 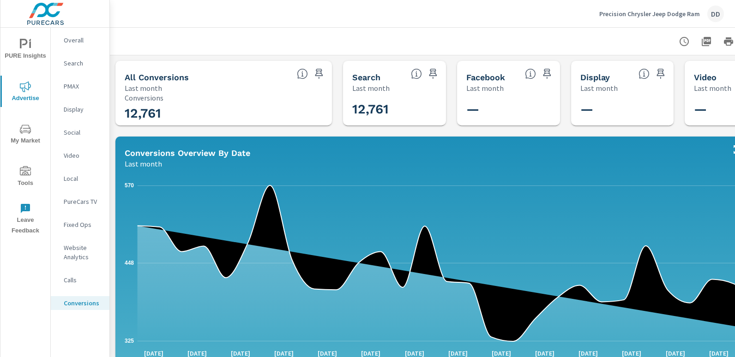 I want to click on div: Video, so click(x=80, y=156).